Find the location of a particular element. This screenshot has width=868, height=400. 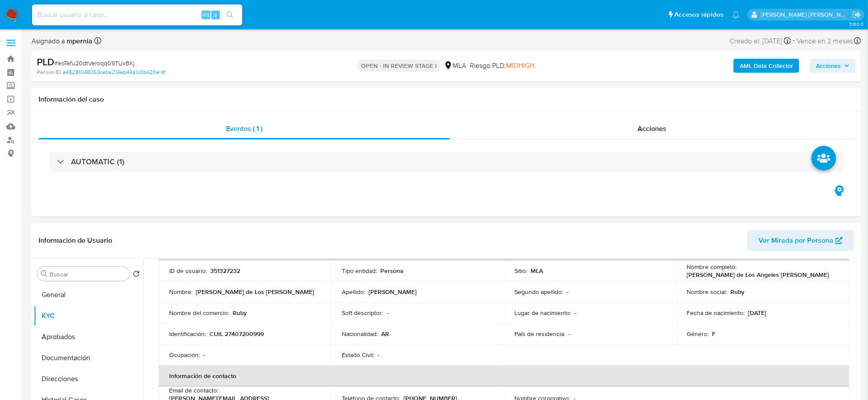

p: Nombre completo : is located at coordinates (712, 266).